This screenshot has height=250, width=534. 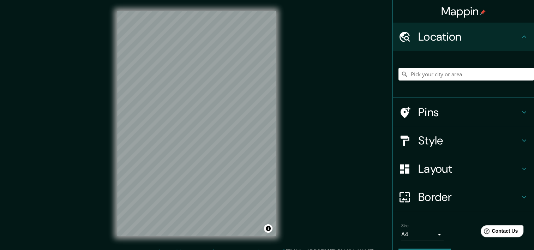 What do you see at coordinates (196, 123) in the screenshot?
I see `canvas: Map` at bounding box center [196, 123].